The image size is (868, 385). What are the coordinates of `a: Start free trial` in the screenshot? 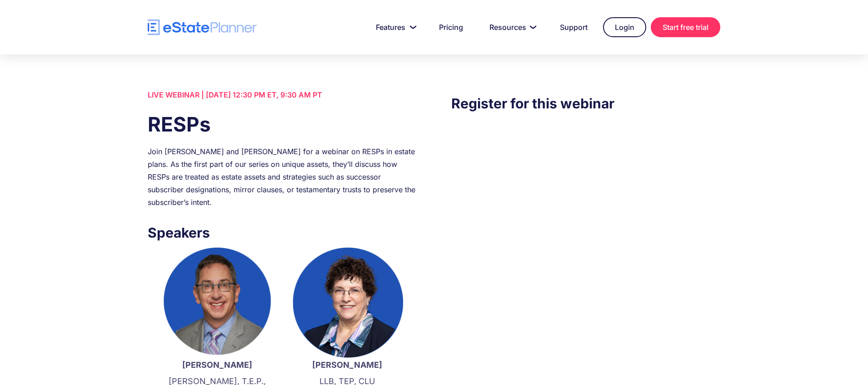 It's located at (686, 27).